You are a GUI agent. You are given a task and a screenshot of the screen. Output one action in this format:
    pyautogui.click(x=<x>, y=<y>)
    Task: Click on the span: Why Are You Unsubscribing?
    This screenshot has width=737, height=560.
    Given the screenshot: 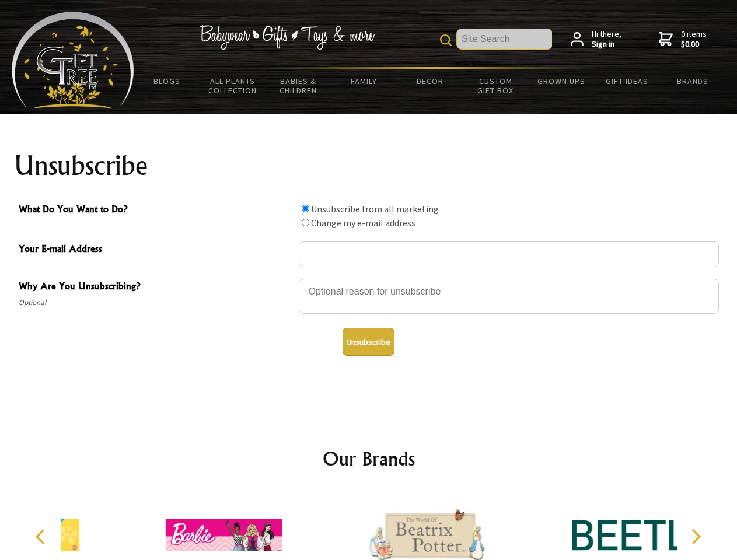 What is the action you would take?
    pyautogui.click(x=156, y=287)
    